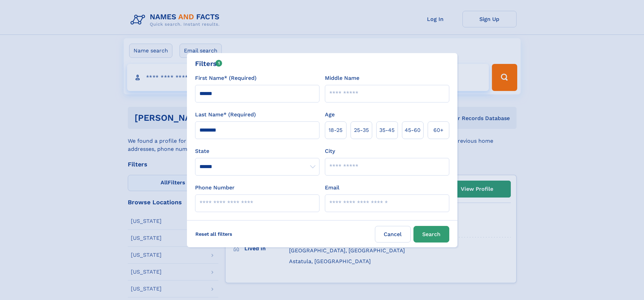 The width and height of the screenshot is (644, 300). Describe the element at coordinates (439, 130) in the screenshot. I see `span: 60+` at that location.